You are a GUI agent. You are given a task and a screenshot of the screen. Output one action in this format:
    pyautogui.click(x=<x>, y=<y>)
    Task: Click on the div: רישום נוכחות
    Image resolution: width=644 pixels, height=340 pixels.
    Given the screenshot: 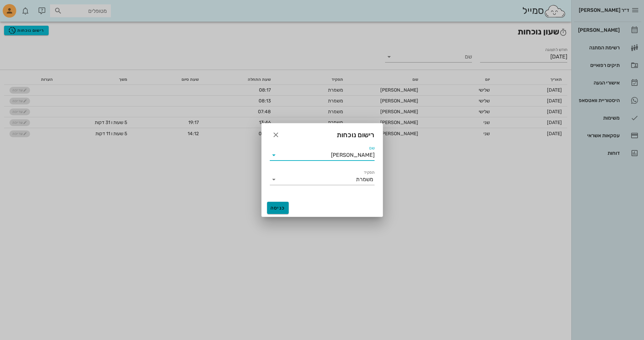 What is the action you would take?
    pyautogui.click(x=322, y=134)
    